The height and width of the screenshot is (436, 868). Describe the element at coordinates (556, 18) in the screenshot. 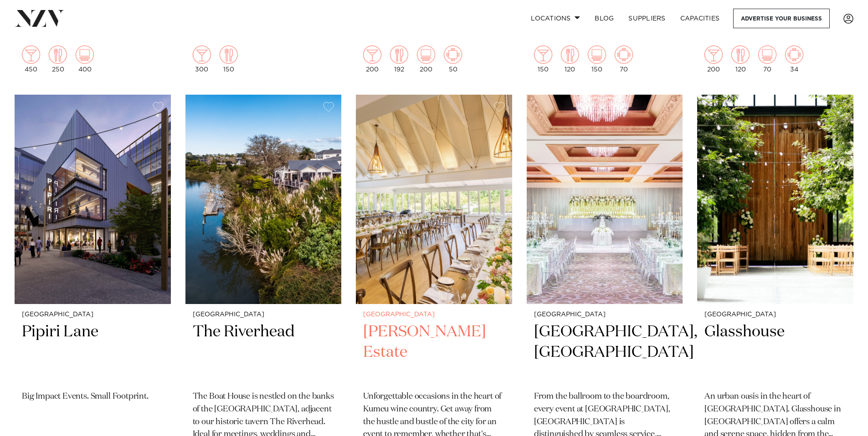

I see `a: Locations` at that location.